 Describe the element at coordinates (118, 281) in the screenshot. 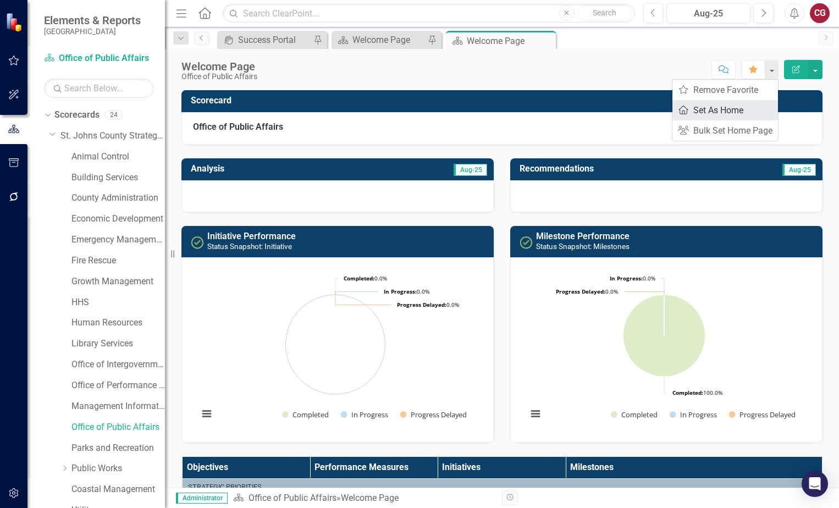

I see `a: Growth Management` at that location.